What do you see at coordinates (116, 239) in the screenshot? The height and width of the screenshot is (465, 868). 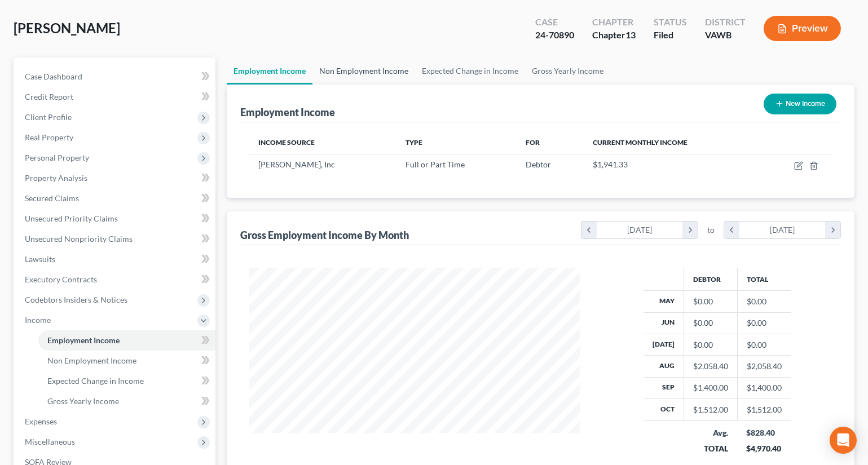 I see `a: Unsecured Nonpriority Claims` at bounding box center [116, 239].